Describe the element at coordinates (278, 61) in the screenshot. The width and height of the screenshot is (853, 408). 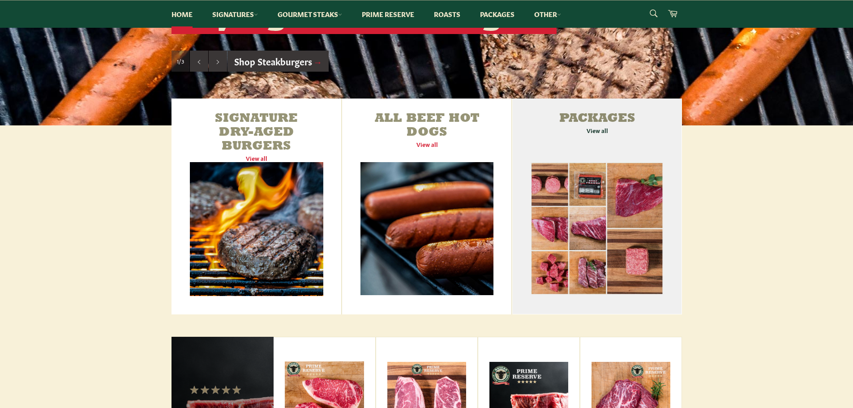
I see `a: Shop Steakburgers` at that location.